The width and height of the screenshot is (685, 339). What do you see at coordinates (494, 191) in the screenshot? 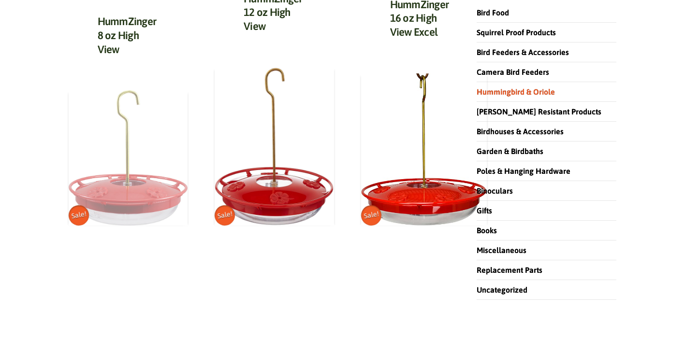
I see `a: Binoculars` at bounding box center [494, 191].